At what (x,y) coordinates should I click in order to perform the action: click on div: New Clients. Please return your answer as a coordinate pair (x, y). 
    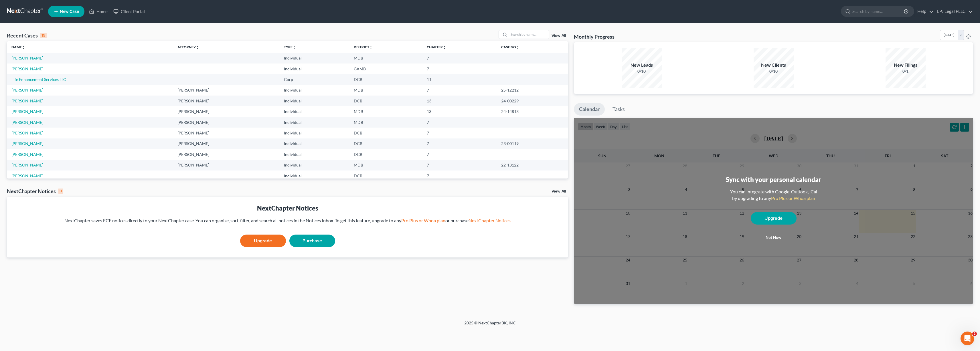
    Looking at the image, I should click on (774, 65).